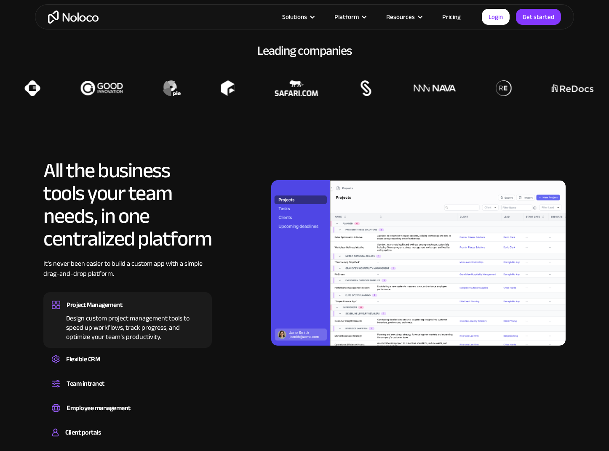  What do you see at coordinates (128, 416) in the screenshot?
I see `div: Easily manage employee information, track performance, and handle HR tasks from a single platform.` at bounding box center [128, 416].